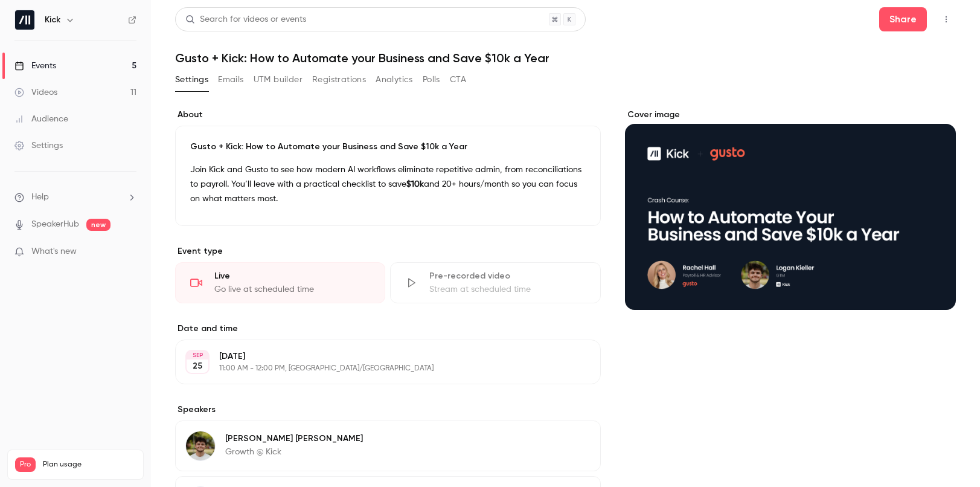 This screenshot has height=487, width=980. Describe the element at coordinates (293, 277) in the screenshot. I see `div: Live` at that location.